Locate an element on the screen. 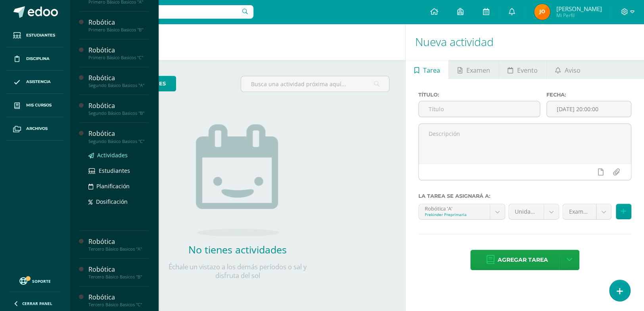 This screenshot has width=644, height=311. a: Examen is located at coordinates (473, 69).